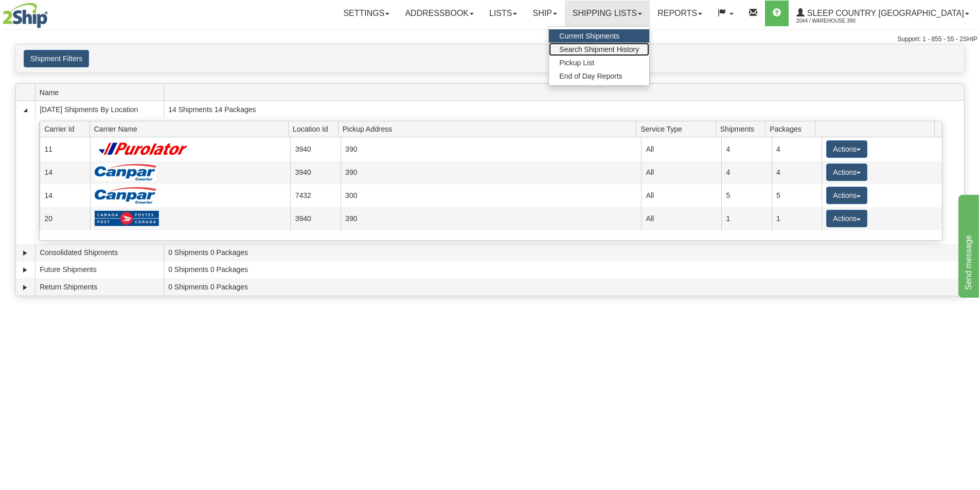 The width and height of the screenshot is (980, 490). Describe the element at coordinates (490, 129) in the screenshot. I see `span: Pickup Address` at that location.